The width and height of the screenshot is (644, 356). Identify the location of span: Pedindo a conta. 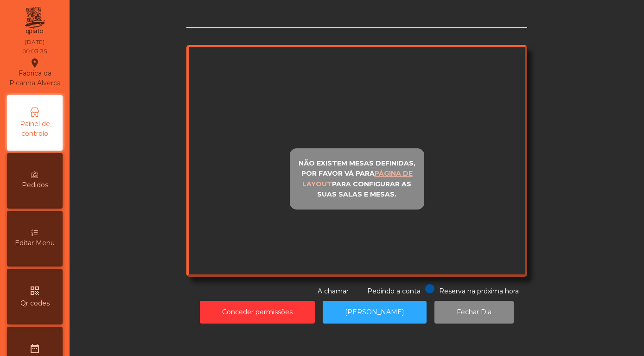
(394, 291).